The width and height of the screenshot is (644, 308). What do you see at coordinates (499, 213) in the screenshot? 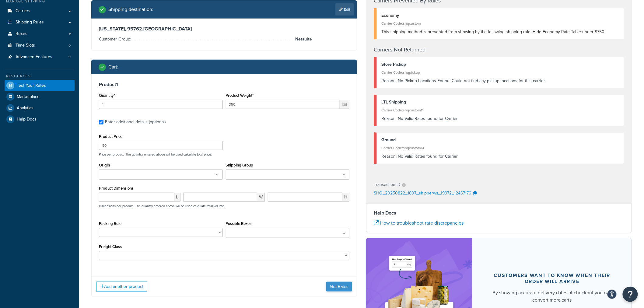
I see `h4: Help Docs` at bounding box center [499, 213].